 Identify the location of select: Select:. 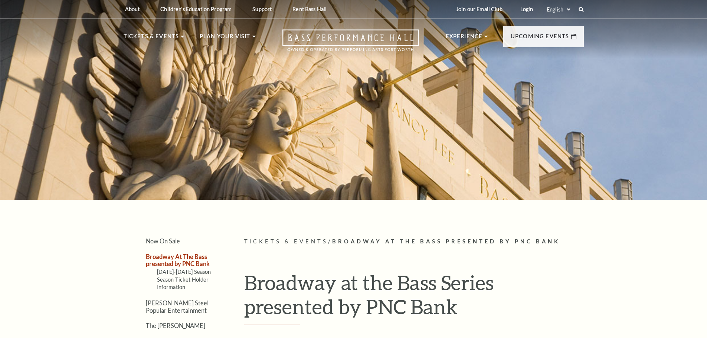
(558, 9).